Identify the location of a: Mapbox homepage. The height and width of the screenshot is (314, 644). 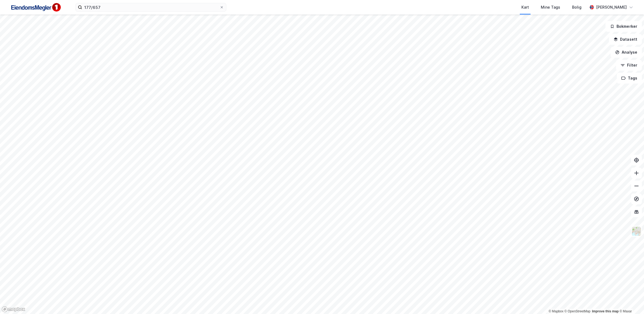
(14, 309).